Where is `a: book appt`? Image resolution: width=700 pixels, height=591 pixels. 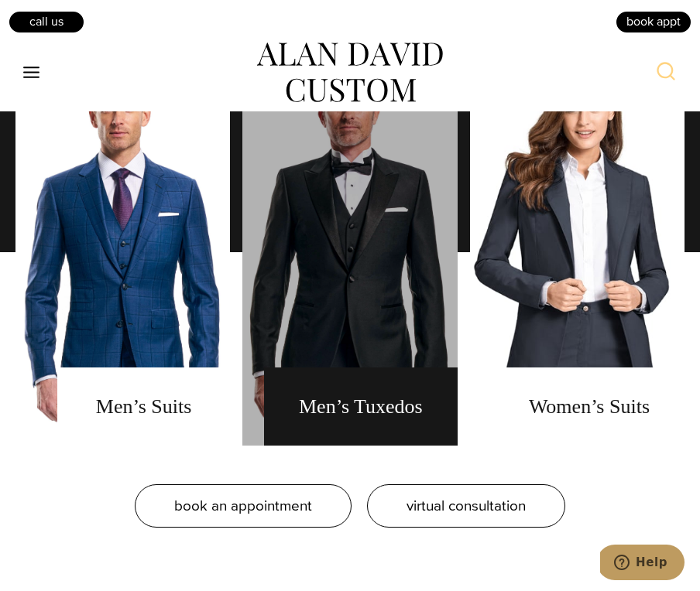
a: book appt is located at coordinates (654, 22).